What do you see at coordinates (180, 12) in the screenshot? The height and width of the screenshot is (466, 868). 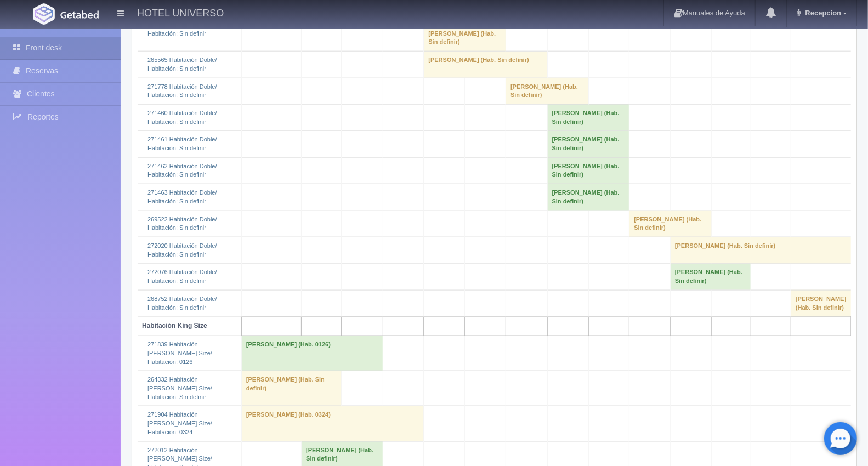 I see `h4: HOTEL UNIVERSO` at bounding box center [180, 12].